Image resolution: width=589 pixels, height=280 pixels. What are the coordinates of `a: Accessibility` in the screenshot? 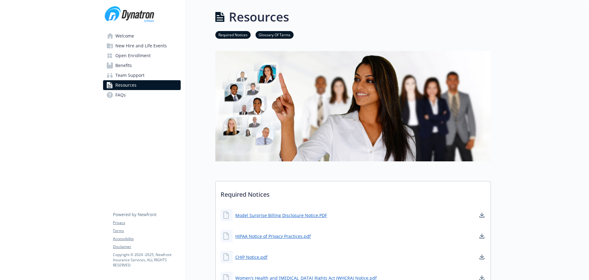 It's located at (147, 238).